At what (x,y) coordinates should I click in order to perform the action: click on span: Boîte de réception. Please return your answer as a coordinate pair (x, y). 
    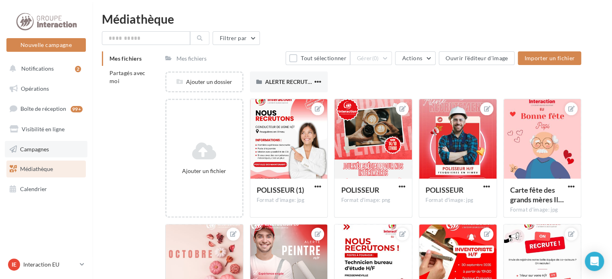
    Looking at the image, I should click on (43, 108).